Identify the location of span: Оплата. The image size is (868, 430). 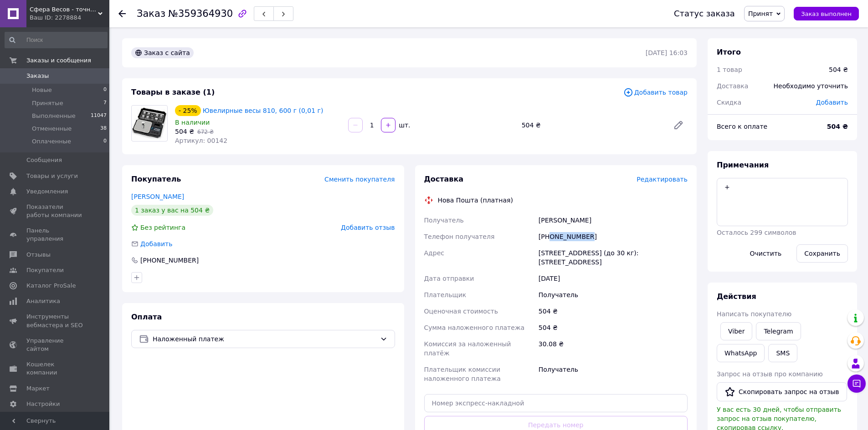
(146, 317).